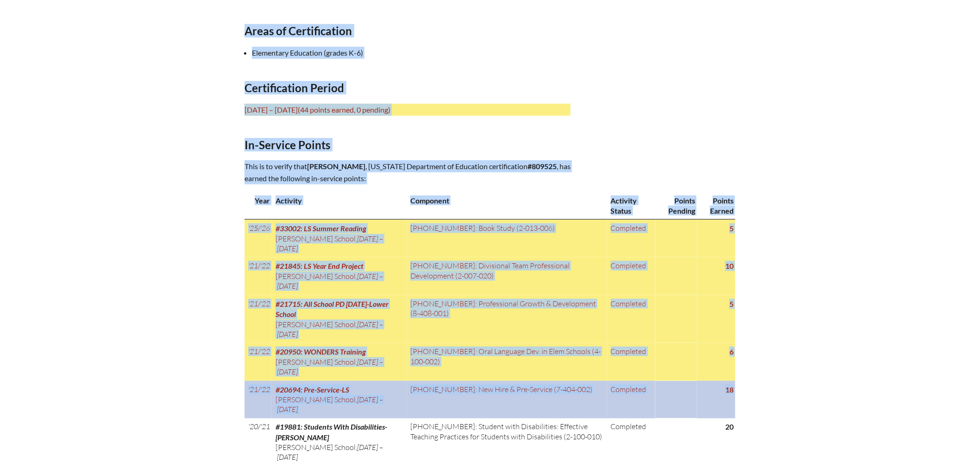 The width and height of the screenshot is (980, 469). I want to click on h2: Areas of Certification, so click(408, 30).